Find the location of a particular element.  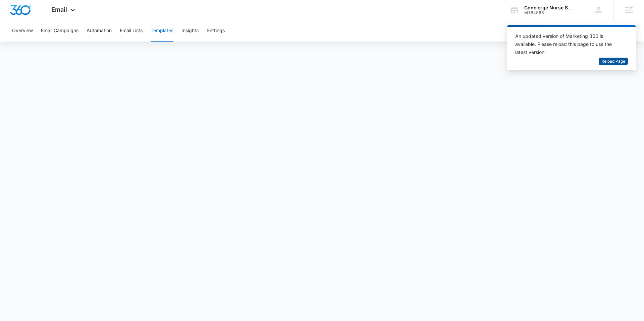

div: account name is located at coordinates (548, 8).